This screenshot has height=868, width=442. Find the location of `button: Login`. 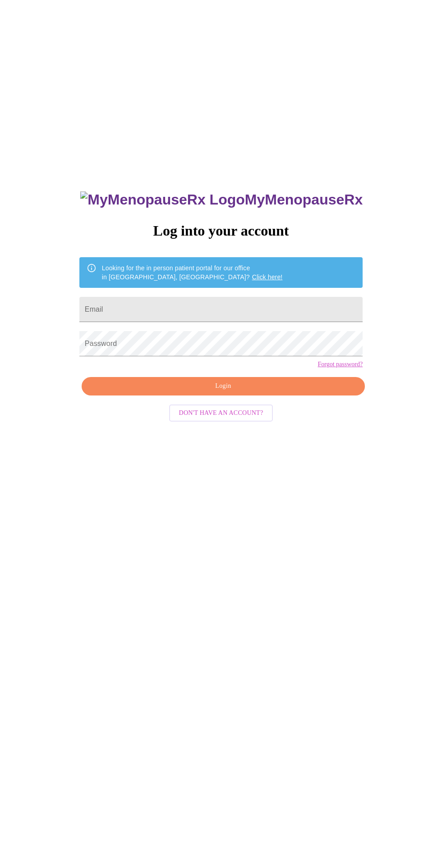

button: Login is located at coordinates (223, 386).